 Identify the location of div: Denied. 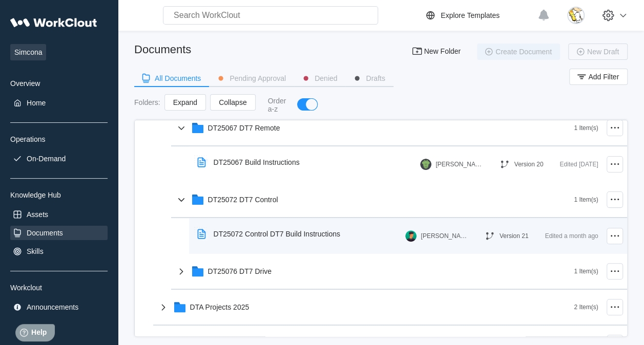
(326, 78).